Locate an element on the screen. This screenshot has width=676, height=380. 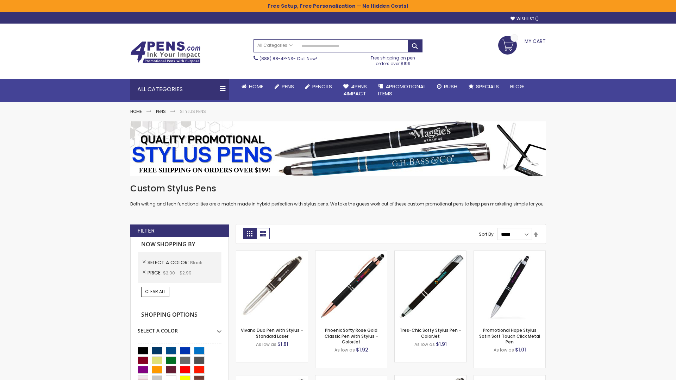
div: Both writing and tech functionalities are a match made in hybrid perfection with stylus pens. We ... is located at coordinates (338, 195).